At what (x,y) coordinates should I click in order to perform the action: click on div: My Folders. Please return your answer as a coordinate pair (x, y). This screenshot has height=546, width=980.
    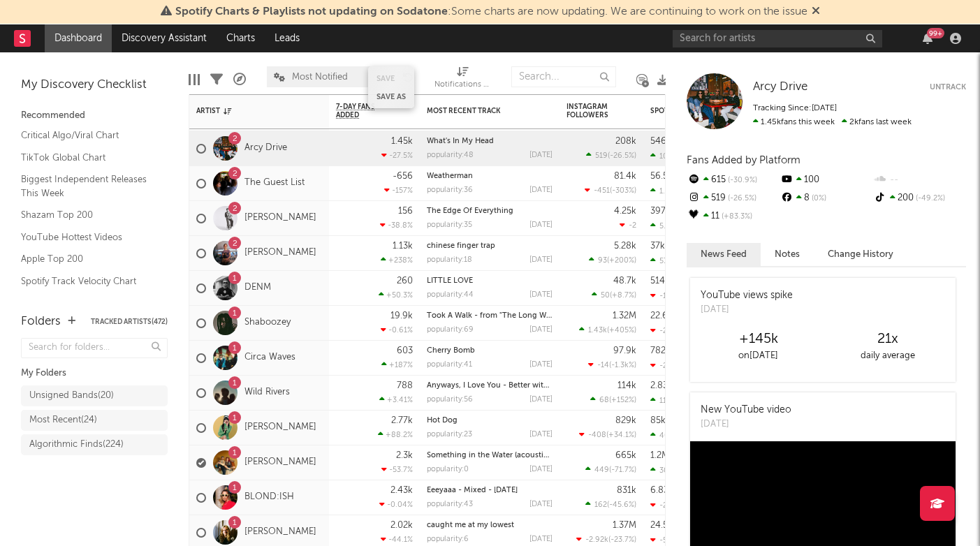
    Looking at the image, I should click on (95, 373).